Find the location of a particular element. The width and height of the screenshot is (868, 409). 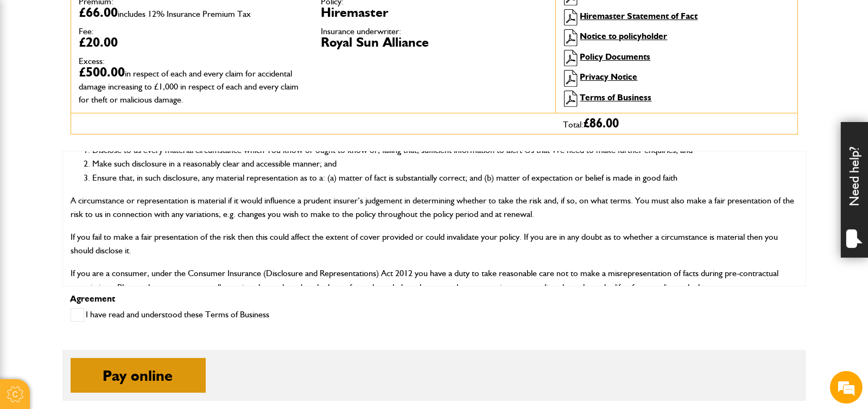

div: JCB Insurance is located at coordinates (135, 68).